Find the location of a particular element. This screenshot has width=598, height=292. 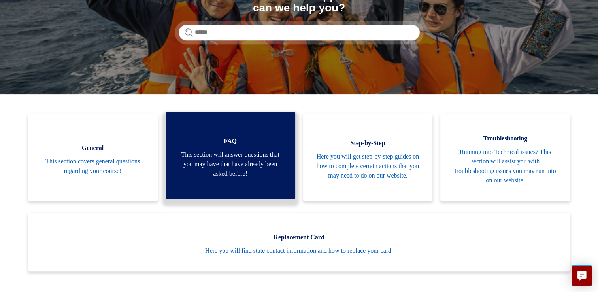

span: Step-by-Step is located at coordinates (368, 143).